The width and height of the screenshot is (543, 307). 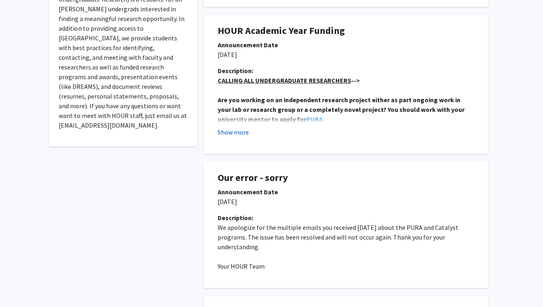 What do you see at coordinates (314, 119) in the screenshot?
I see `a: PURA` at bounding box center [314, 119].